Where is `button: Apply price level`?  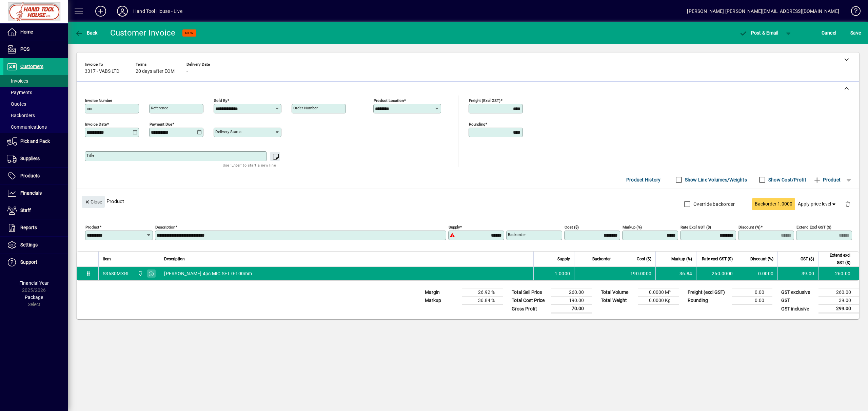 button: Apply price level is located at coordinates (817, 204).